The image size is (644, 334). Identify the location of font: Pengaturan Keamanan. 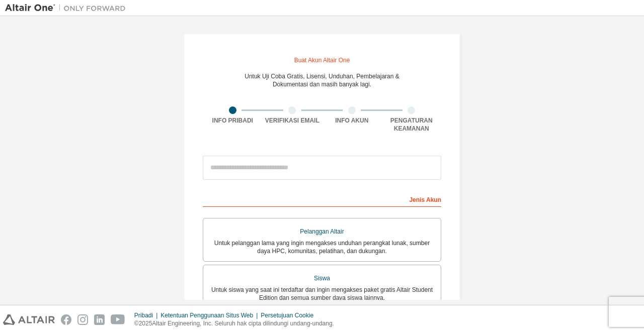
(411, 125).